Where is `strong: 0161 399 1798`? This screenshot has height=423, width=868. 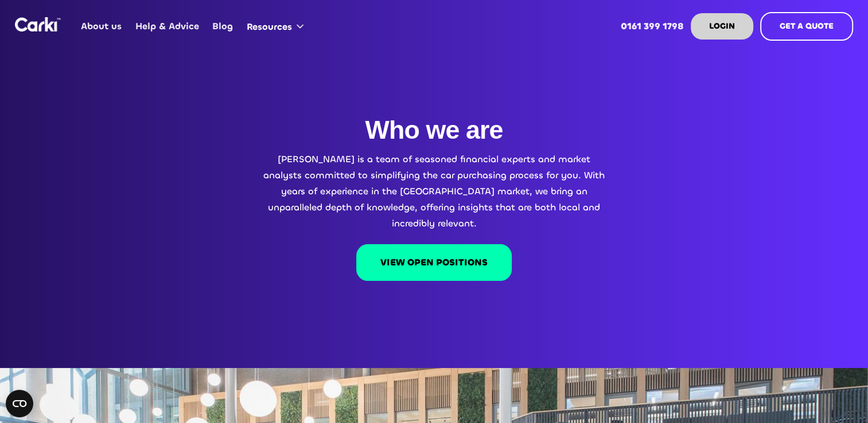 strong: 0161 399 1798 is located at coordinates (652, 26).